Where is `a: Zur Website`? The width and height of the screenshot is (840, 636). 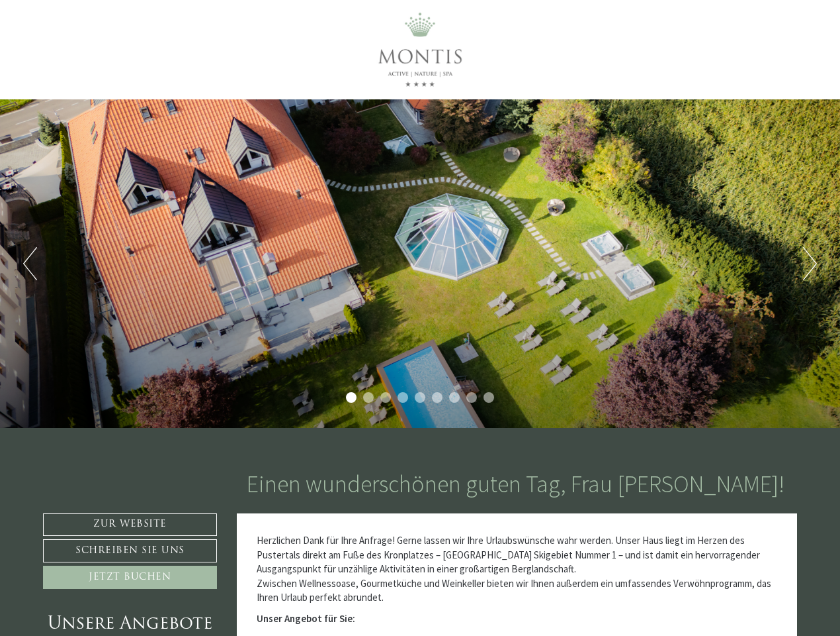 a: Zur Website is located at coordinates (130, 524).